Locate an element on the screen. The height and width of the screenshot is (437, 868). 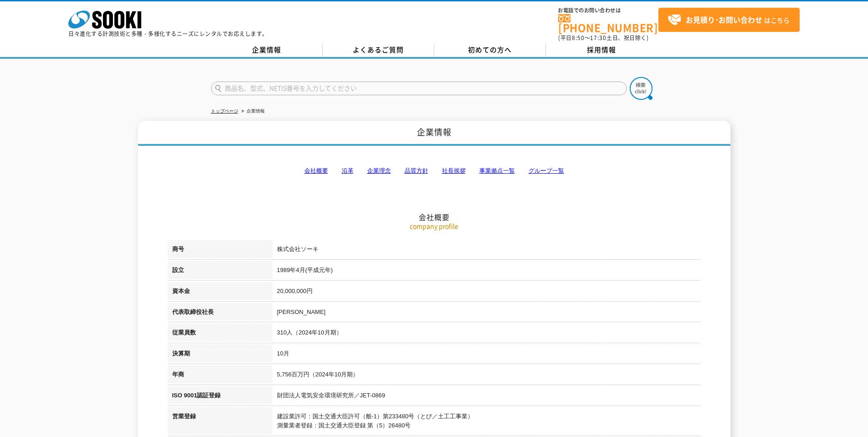
a: よくあるご質問 is located at coordinates (378, 51).